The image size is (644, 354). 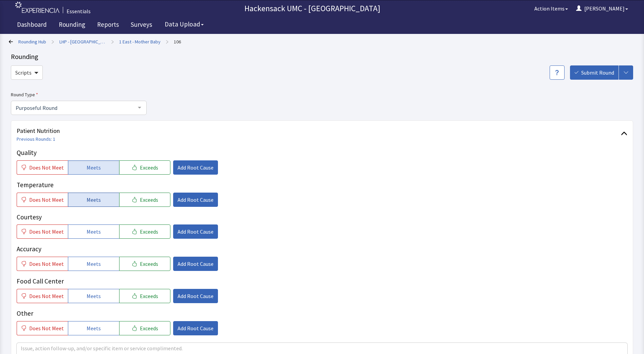 What do you see at coordinates (322, 314) in the screenshot?
I see `p: Other` at bounding box center [322, 314].